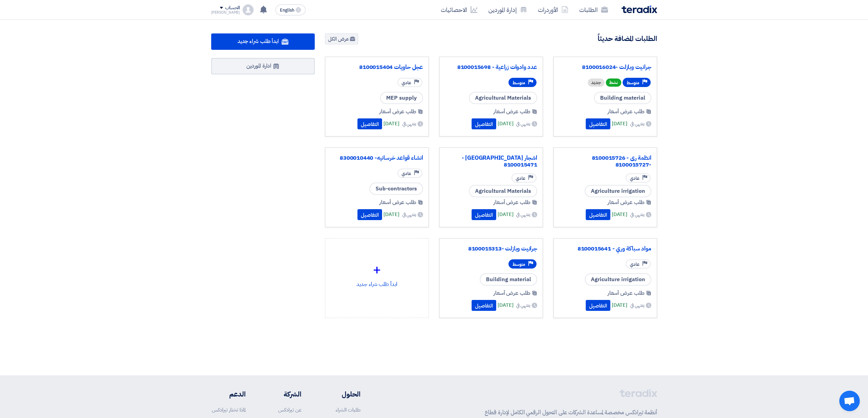  I want to click on a: الطلبات, so click(594, 9).